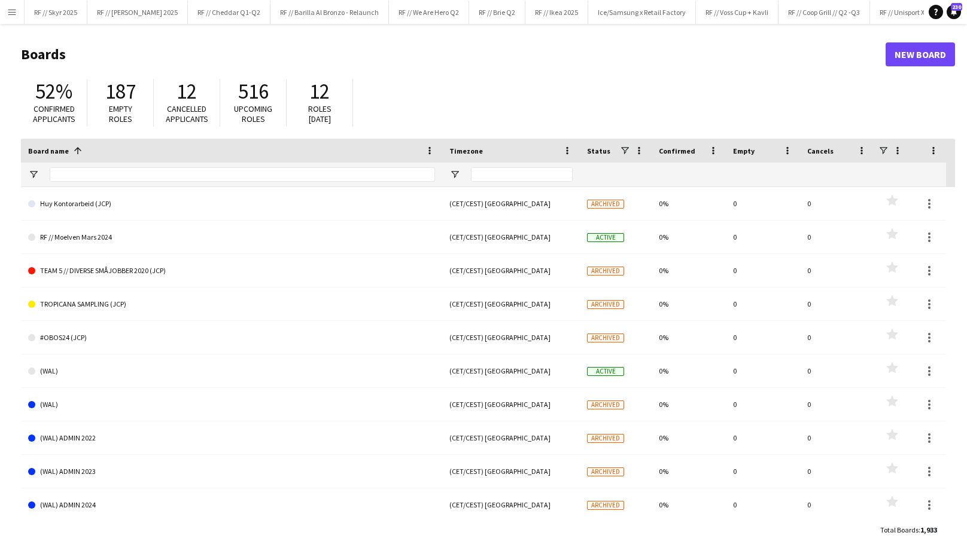 This screenshot has width=967, height=560. I want to click on a: TEAM 5 // DIVERSE SMÅJOBBER 2020 (JCP), so click(232, 271).